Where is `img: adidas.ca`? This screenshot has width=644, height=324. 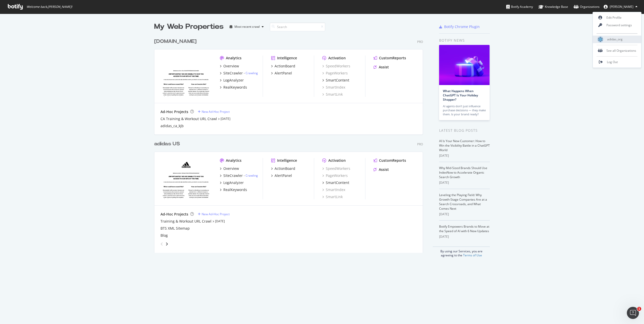 img: adidas.ca is located at coordinates (186, 76).